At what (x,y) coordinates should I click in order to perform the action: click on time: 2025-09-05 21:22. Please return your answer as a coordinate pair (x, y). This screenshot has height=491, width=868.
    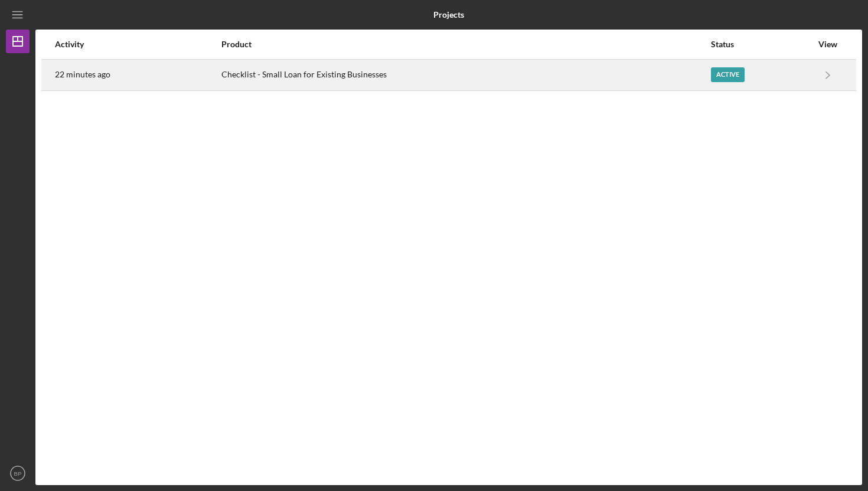
    Looking at the image, I should click on (82, 75).